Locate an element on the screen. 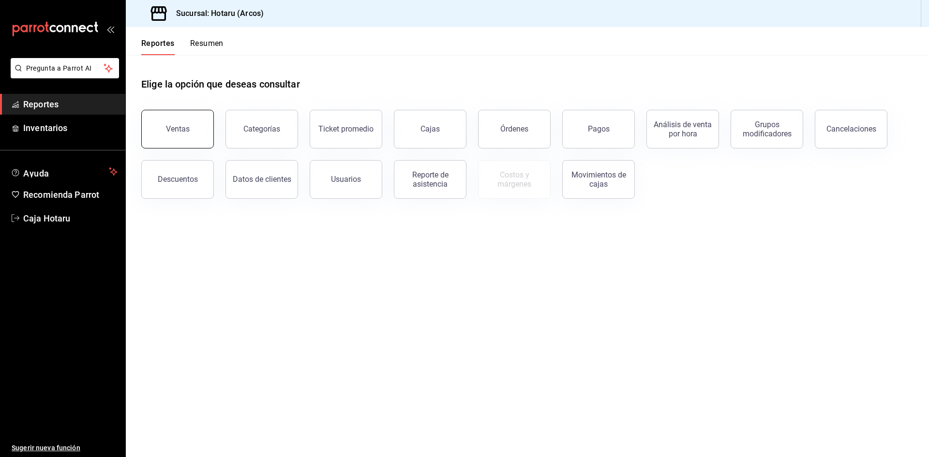 The image size is (929, 457). div: Categorías is located at coordinates (262, 129).